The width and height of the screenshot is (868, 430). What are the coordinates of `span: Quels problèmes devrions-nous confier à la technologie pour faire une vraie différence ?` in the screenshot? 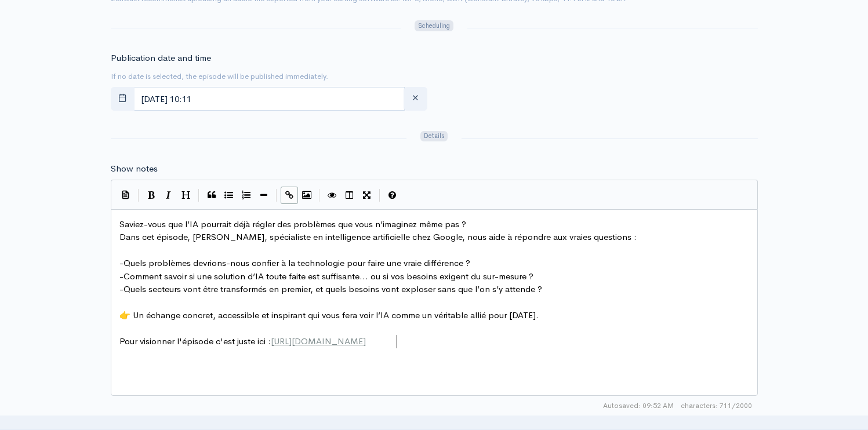 It's located at (297, 262).